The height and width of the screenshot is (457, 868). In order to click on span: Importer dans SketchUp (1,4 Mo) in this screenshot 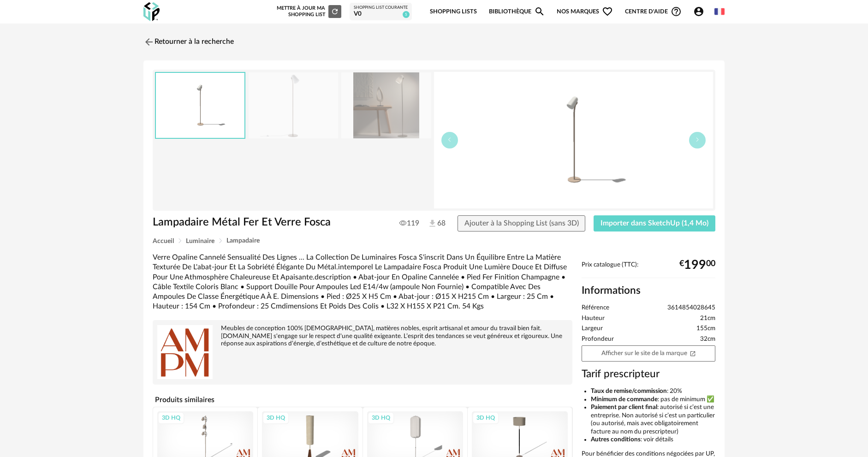, I will do `click(654, 223)`.